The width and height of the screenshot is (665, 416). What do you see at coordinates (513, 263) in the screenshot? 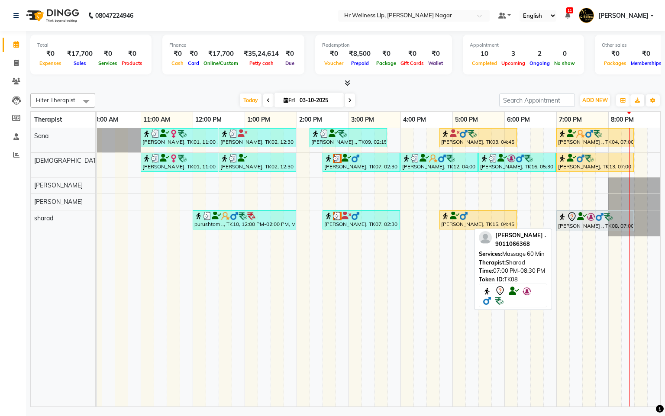
I see `div: Sharad` at bounding box center [513, 263].